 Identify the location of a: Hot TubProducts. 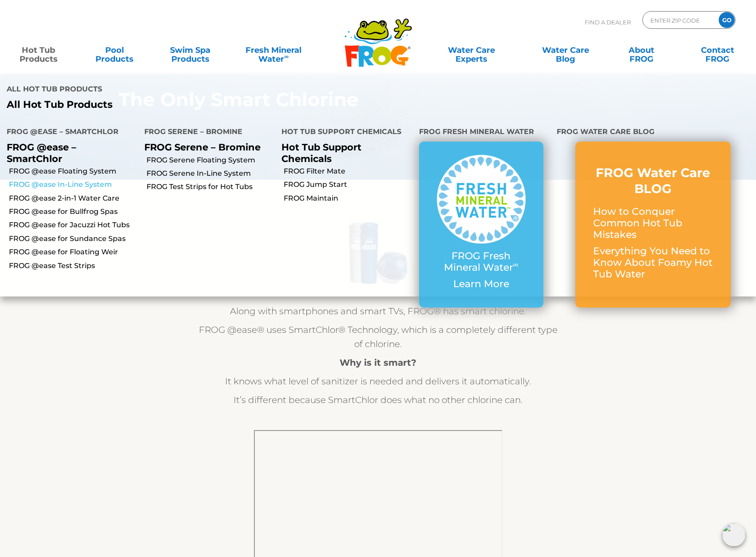
(38, 50).